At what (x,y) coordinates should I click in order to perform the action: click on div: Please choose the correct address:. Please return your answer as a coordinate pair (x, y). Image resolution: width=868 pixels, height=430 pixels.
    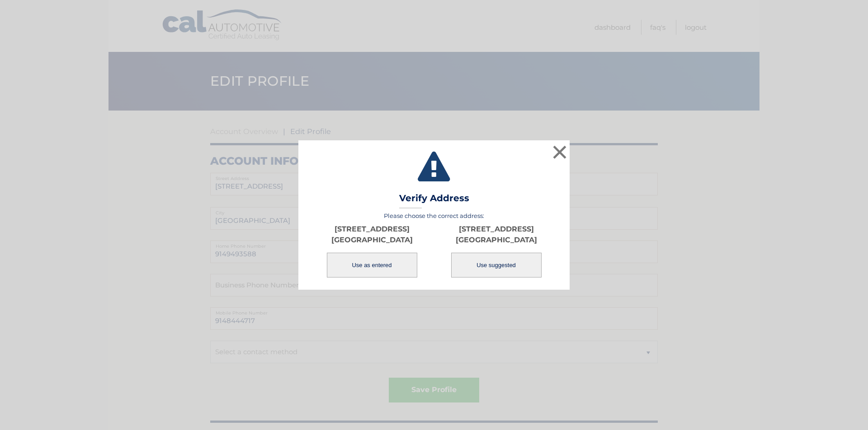
    Looking at the image, I should click on (434, 246).